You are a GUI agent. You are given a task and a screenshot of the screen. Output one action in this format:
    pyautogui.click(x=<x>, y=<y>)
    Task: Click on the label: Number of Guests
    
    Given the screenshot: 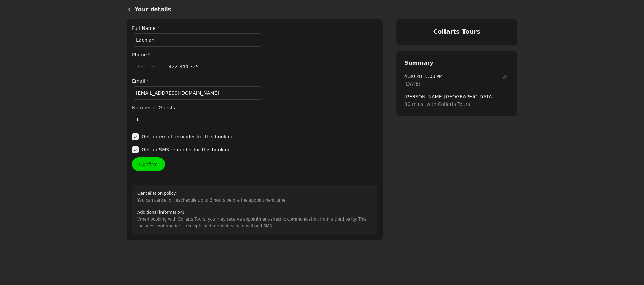 What is the action you would take?
    pyautogui.click(x=197, y=107)
    